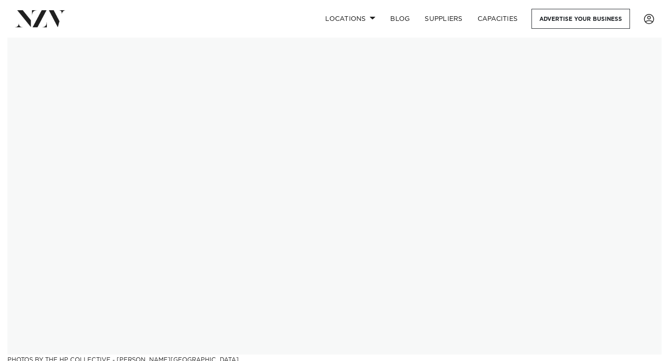 This screenshot has height=361, width=669. I want to click on a: BLOG, so click(400, 19).